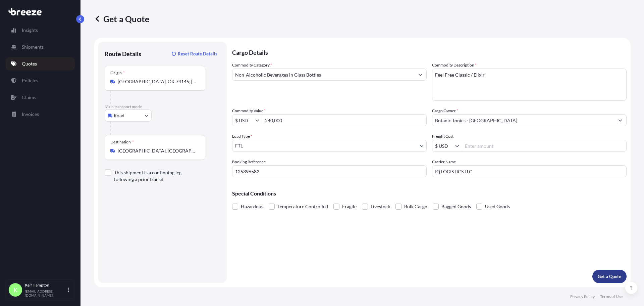 Image resolution: width=644 pixels, height=306 pixels. What do you see at coordinates (529, 171) in the screenshot?
I see `input: Enter name` at bounding box center [529, 171].